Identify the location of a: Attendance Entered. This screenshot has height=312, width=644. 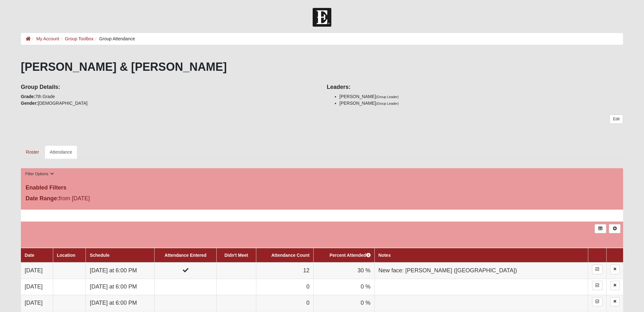
(185, 255).